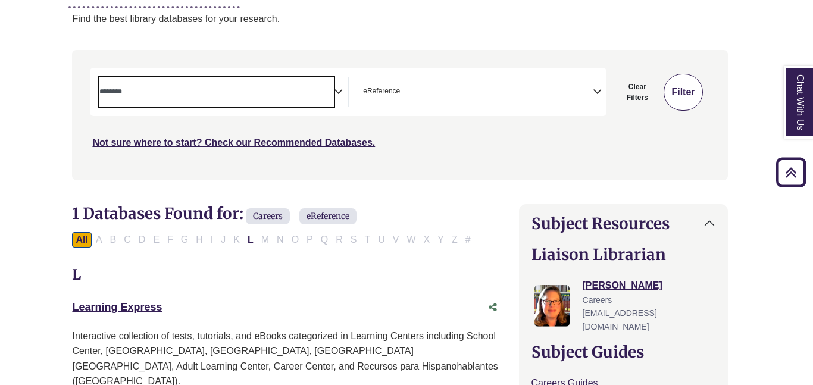 This screenshot has width=813, height=385. I want to click on a: Learning Express, so click(117, 307).